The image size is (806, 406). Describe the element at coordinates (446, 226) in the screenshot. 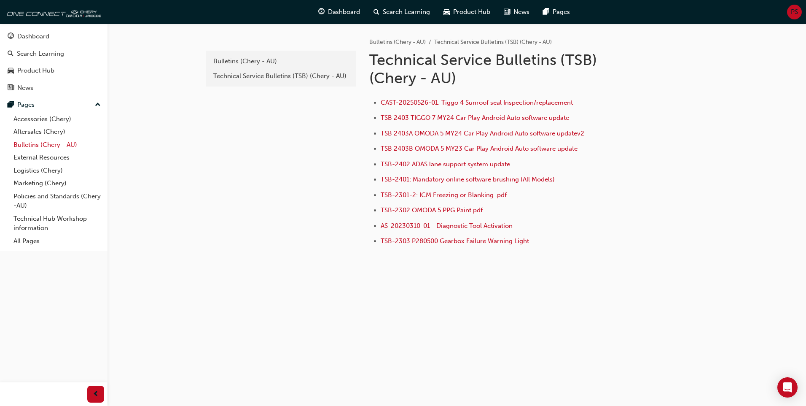

I see `a: AS-20230310-01 - Diagnostic Tool Activation` at that location.